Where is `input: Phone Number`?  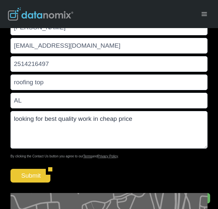 input: Phone Number is located at coordinates (109, 64).